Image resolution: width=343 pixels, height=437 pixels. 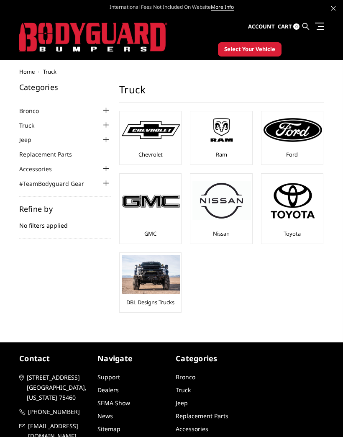 I want to click on img: BODYGUARD BUMPERS, so click(x=93, y=37).